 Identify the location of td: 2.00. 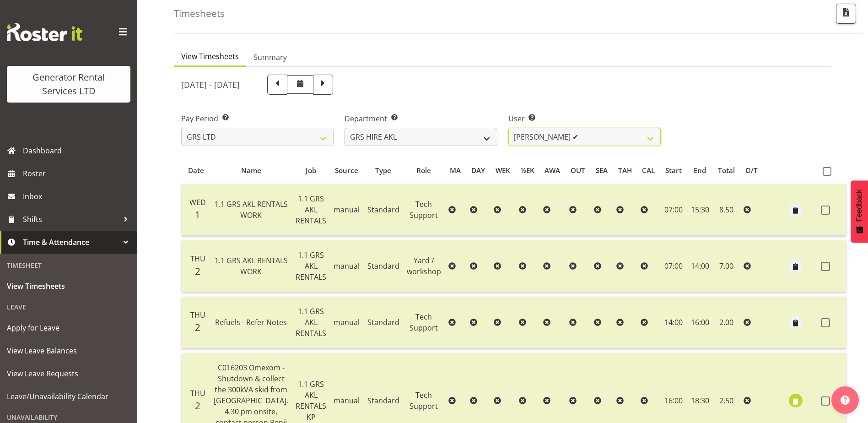
(727, 322).